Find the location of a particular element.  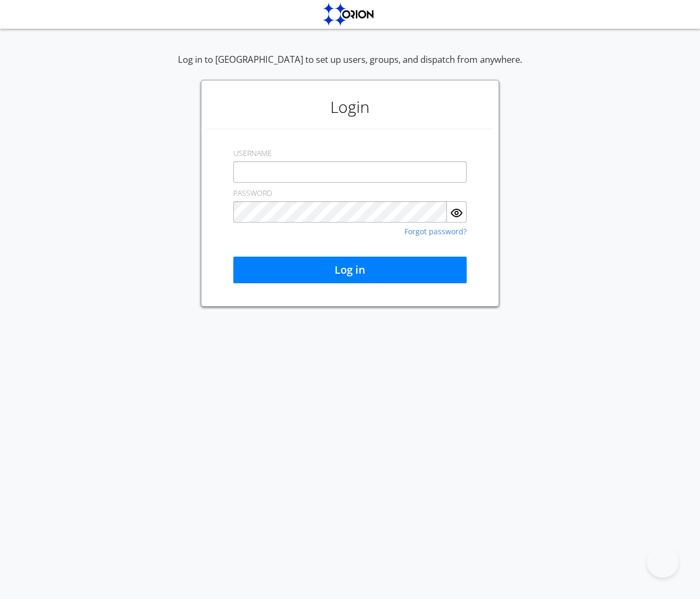

a: Forgot password? is located at coordinates (435, 232).